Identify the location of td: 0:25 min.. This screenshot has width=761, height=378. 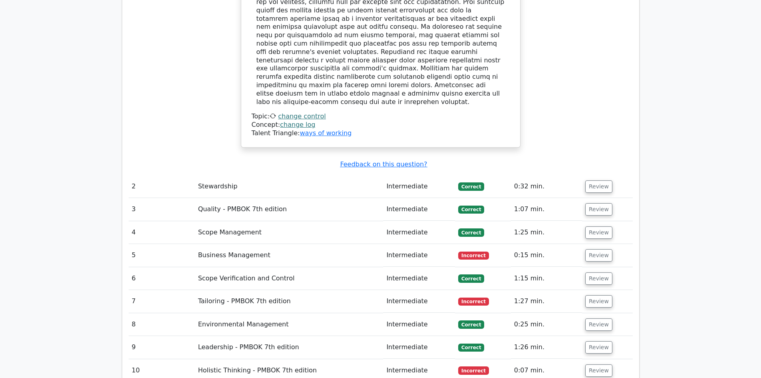
(547, 324).